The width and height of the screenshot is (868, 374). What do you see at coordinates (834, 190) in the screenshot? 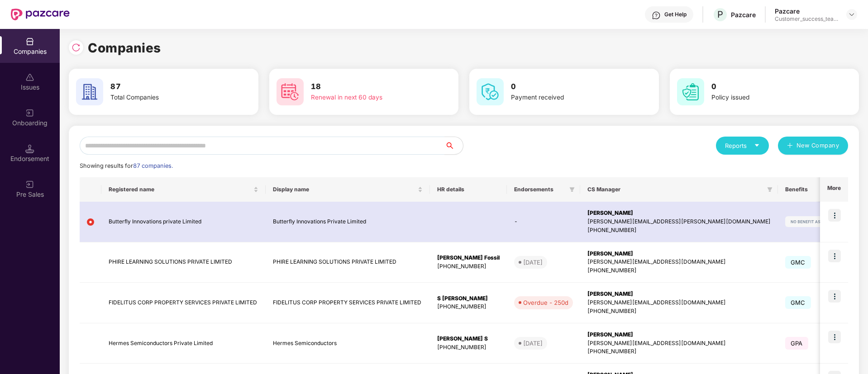
I see `th: More` at bounding box center [834, 190].